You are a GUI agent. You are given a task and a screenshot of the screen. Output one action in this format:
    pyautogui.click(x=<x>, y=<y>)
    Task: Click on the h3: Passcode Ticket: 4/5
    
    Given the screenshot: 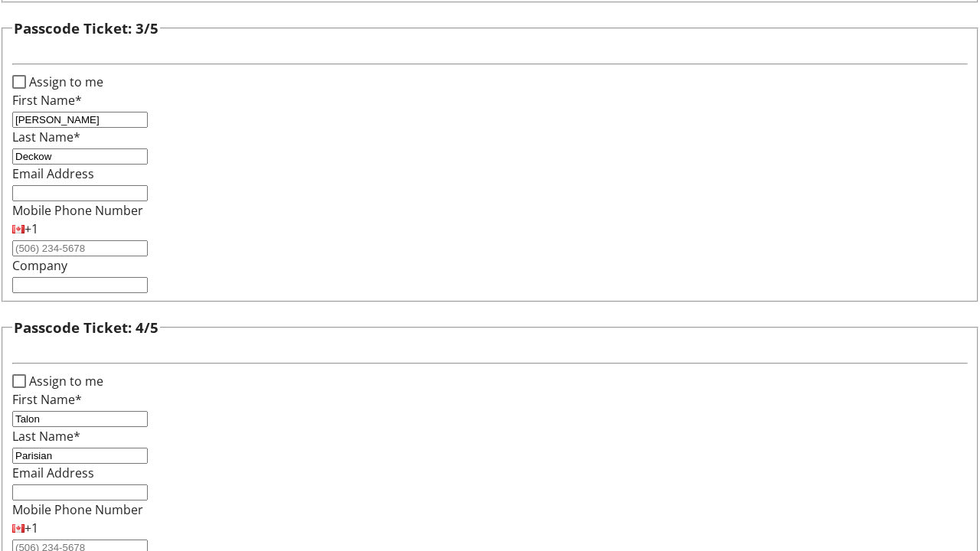 What is the action you would take?
    pyautogui.click(x=85, y=328)
    